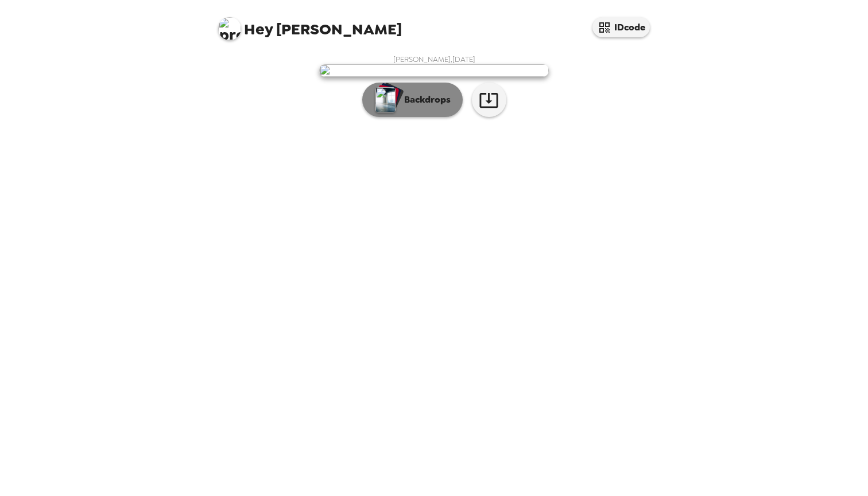 The image size is (868, 496). Describe the element at coordinates (259, 29) in the screenshot. I see `span: Hey` at that location.